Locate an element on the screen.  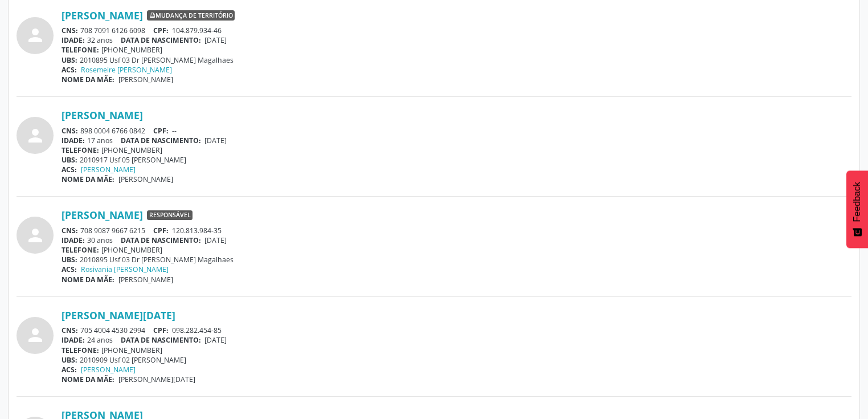
div: 17 anos is located at coordinates (457, 140).